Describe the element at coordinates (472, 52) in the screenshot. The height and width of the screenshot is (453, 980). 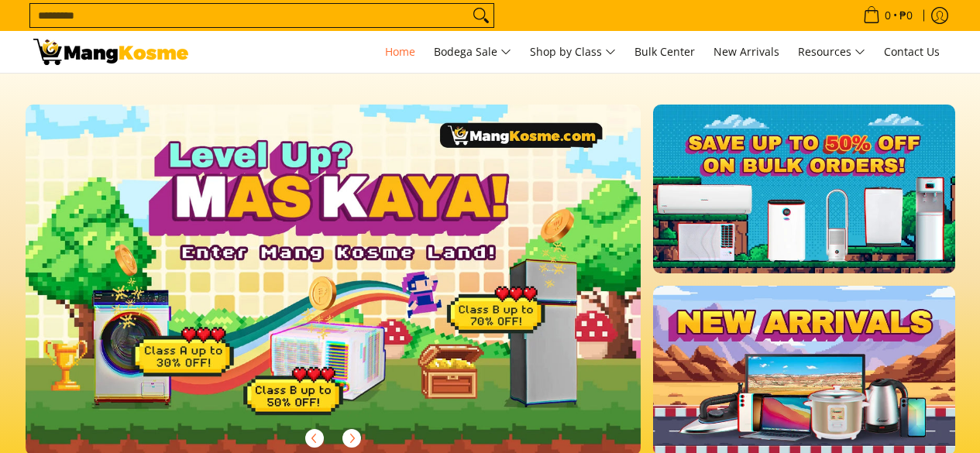
I see `span: Bodega Sale` at that location.